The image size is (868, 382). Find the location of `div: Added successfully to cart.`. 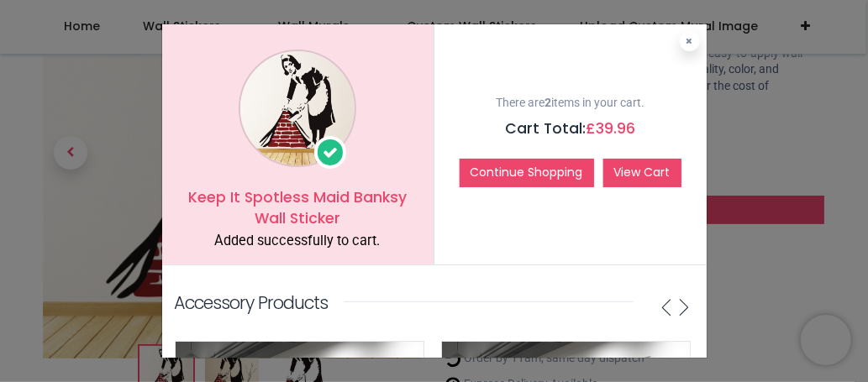

div: Added successfully to cart. is located at coordinates (297, 241).